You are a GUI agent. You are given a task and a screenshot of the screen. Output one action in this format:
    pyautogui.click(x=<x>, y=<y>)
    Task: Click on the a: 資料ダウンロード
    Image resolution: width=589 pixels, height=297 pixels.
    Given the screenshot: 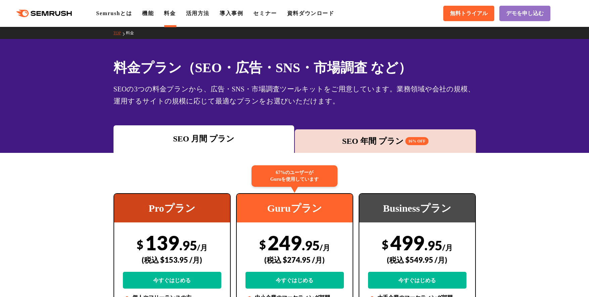 What is the action you would take?
    pyautogui.click(x=311, y=13)
    